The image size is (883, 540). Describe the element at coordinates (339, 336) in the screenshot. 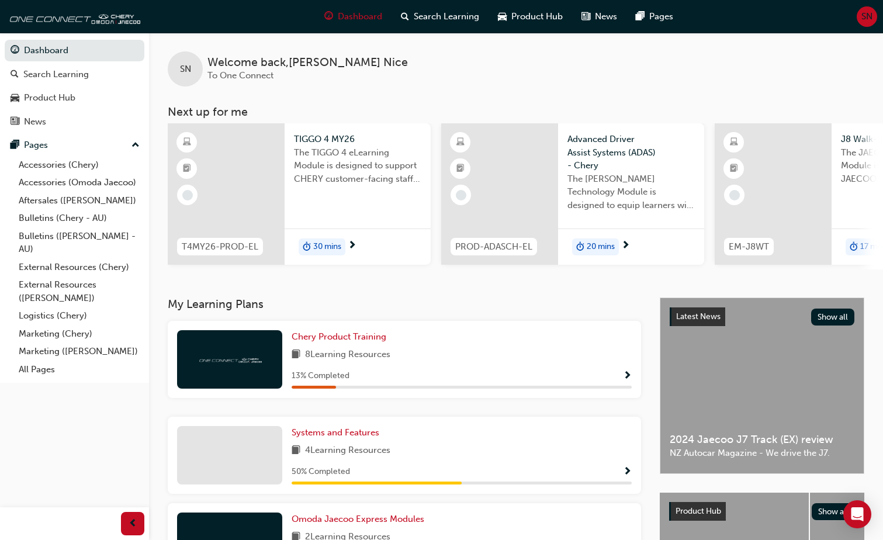

I see `span: Chery Product Training` at that location.